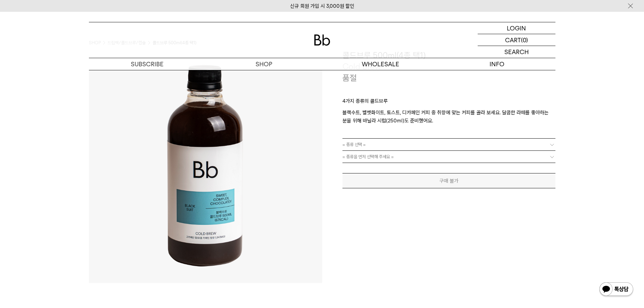  I want to click on img: 로고, so click(322, 40).